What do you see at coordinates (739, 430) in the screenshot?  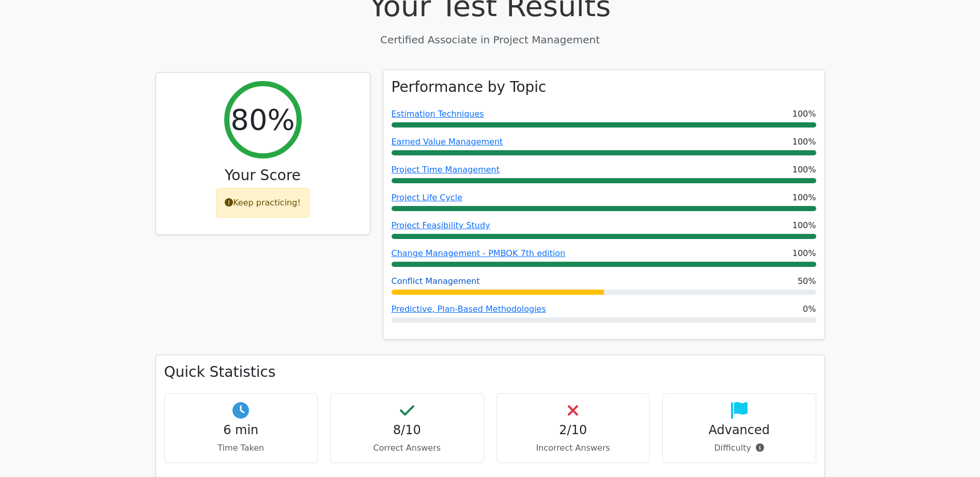 I see `h4: Advanced` at bounding box center [739, 430].